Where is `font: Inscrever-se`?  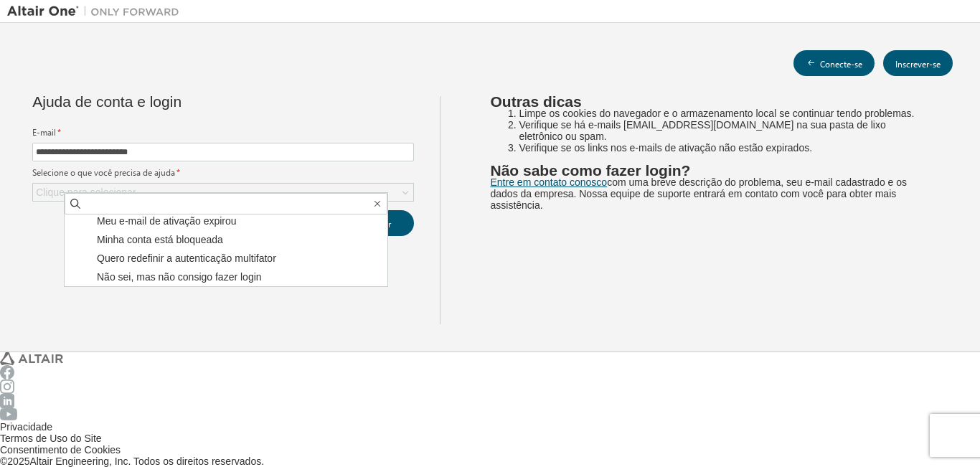 font: Inscrever-se is located at coordinates (918, 64).